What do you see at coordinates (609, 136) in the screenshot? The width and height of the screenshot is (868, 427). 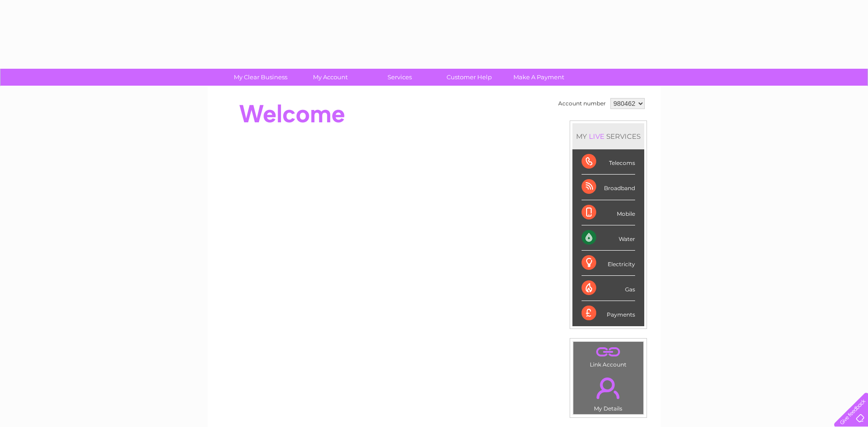 I see `div: MY SERVICES` at bounding box center [609, 136].